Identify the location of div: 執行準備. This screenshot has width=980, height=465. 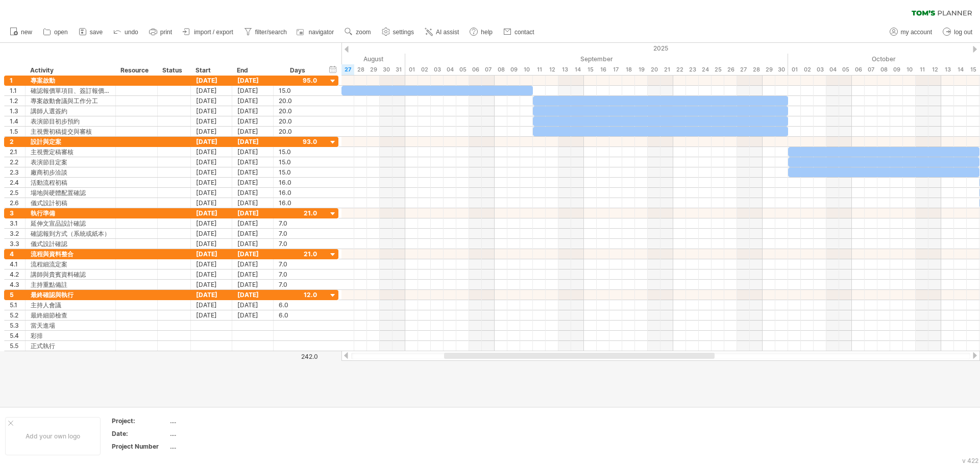
(71, 213).